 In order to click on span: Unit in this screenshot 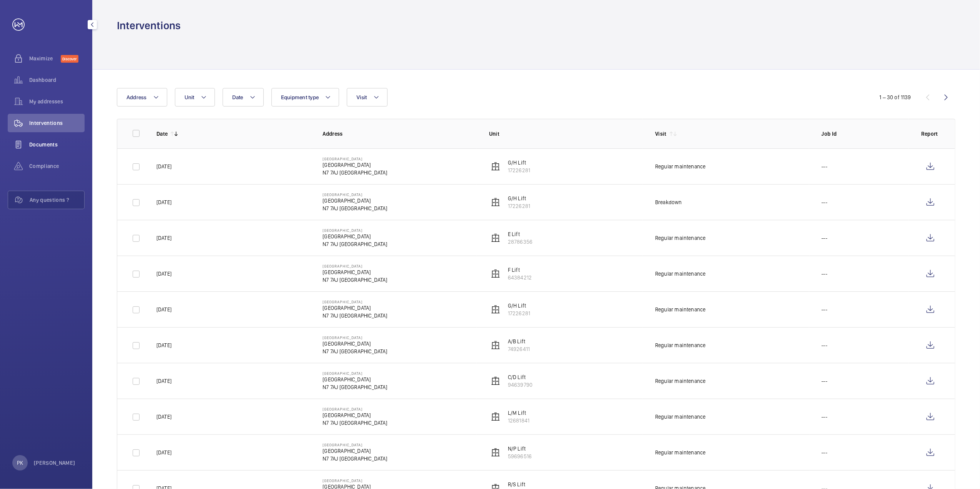, I will do `click(190, 97)`.